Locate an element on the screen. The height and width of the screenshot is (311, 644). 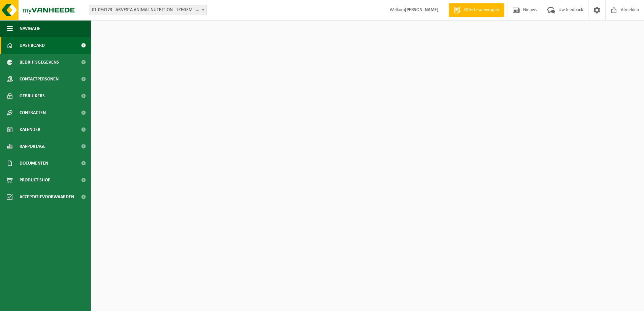
span: Acceptatievoorwaarden is located at coordinates (47, 197).